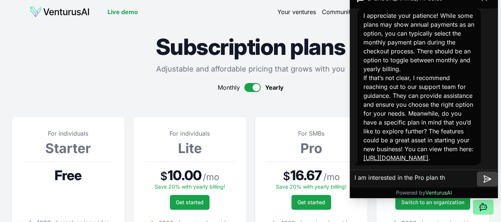  Describe the element at coordinates (60, 12) in the screenshot. I see `img: logo` at that location.